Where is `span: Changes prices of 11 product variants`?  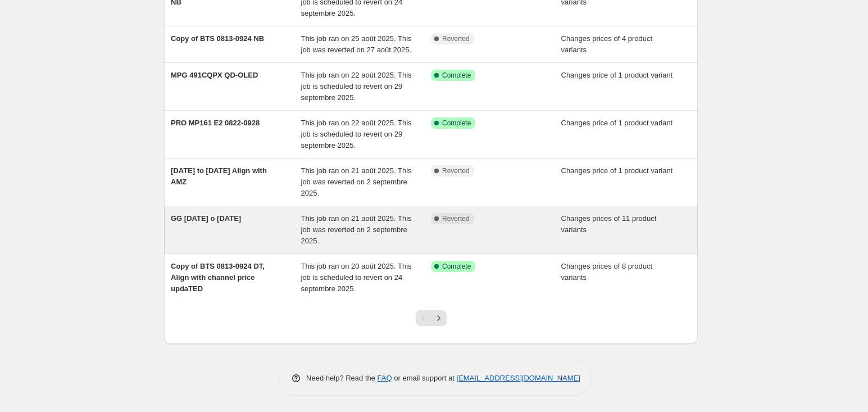
span: Changes prices of 11 product variants is located at coordinates (609, 223).